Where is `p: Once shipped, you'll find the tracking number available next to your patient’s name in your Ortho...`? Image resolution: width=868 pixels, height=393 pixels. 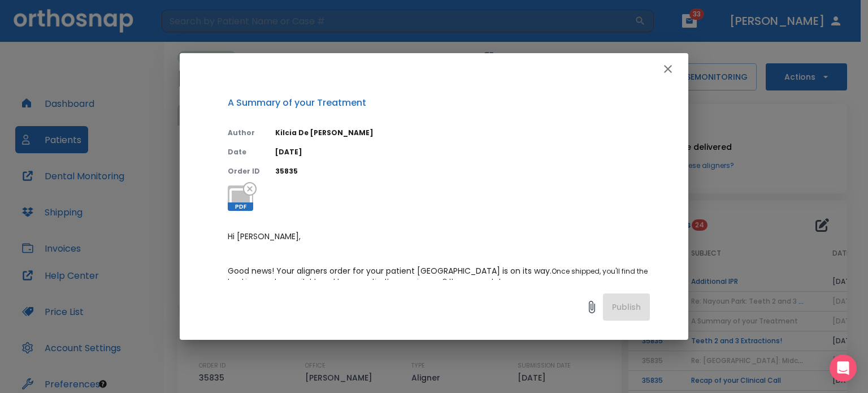 p: Once shipped, you'll find the tracking number available next to your patient’s name in your Ortho... is located at coordinates (438, 276).